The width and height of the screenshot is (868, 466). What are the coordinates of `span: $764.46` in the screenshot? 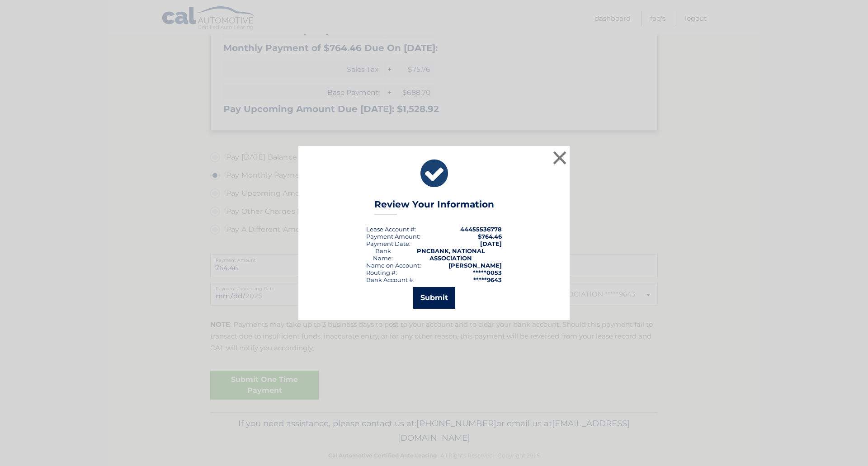 It's located at (490, 236).